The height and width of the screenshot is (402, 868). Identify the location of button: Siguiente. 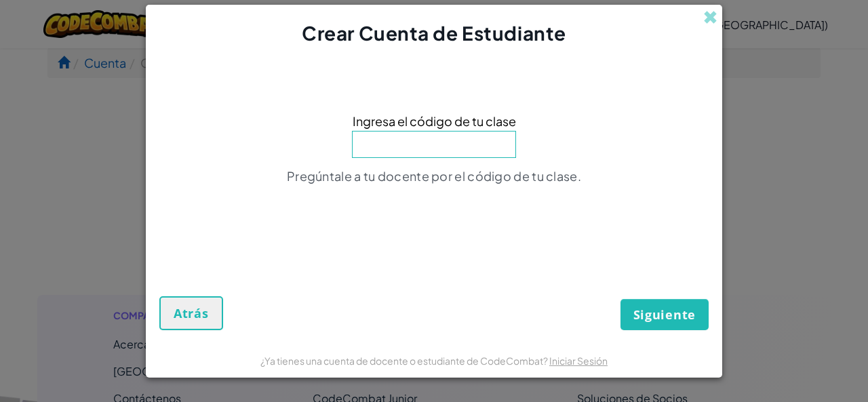
(665, 315).